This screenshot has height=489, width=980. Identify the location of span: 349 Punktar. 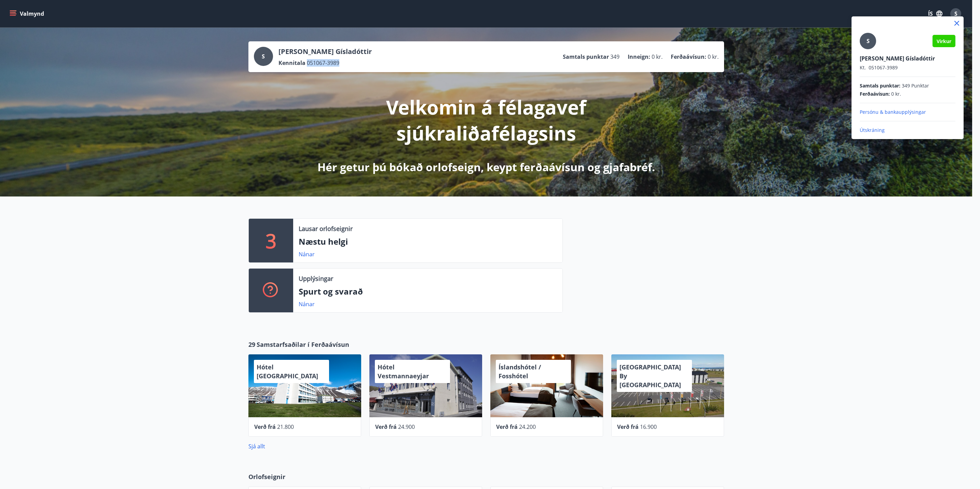
(916, 86).